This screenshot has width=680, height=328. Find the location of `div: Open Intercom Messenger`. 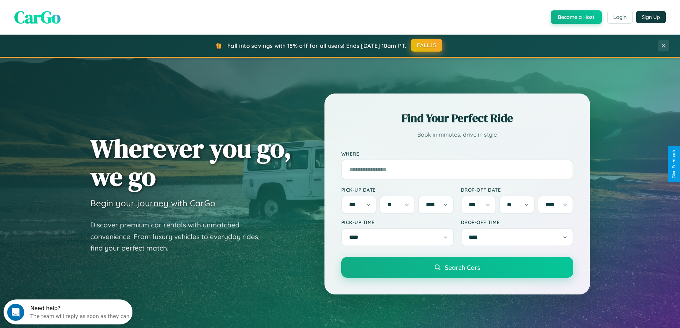

div: Open Intercom Messenger is located at coordinates (68, 13).